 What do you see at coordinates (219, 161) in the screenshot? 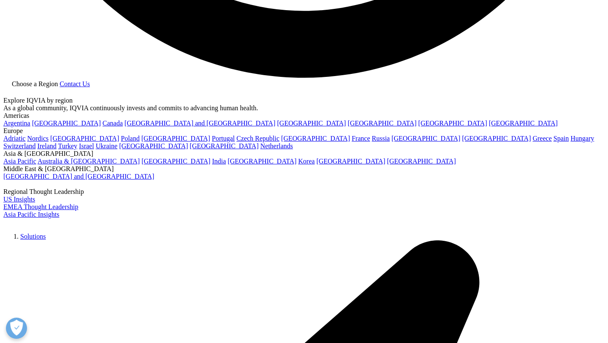
I see `a: India` at bounding box center [219, 161].